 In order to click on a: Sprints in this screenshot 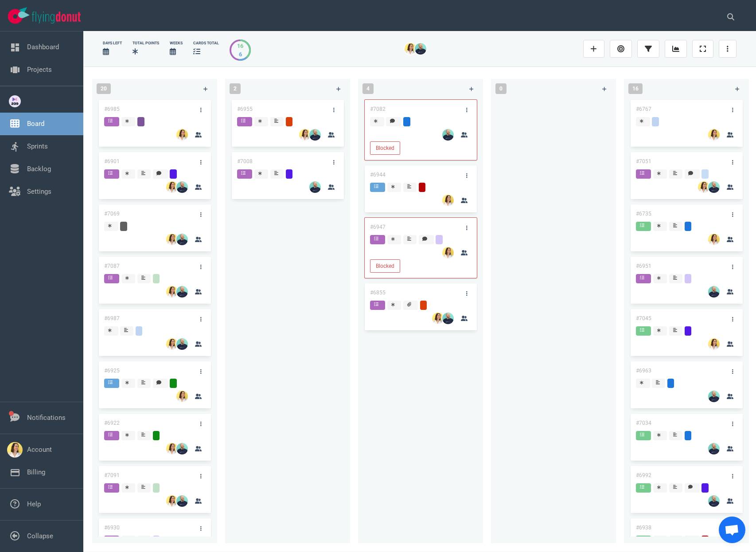, I will do `click(38, 146)`.